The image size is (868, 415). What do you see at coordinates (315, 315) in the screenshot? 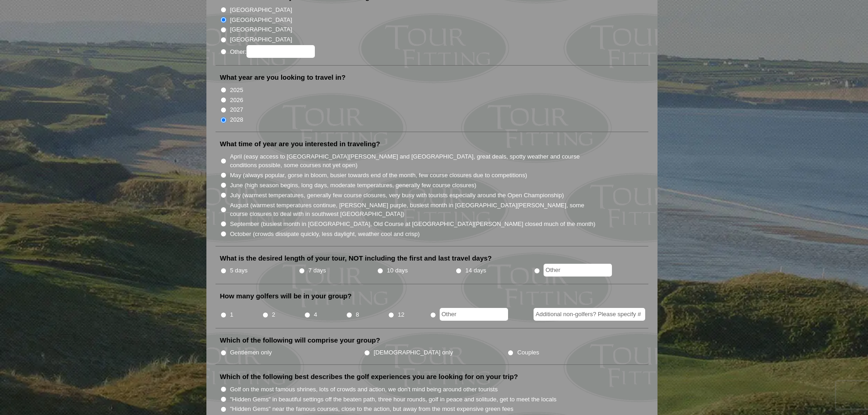
I see `label: 4` at bounding box center [315, 315].